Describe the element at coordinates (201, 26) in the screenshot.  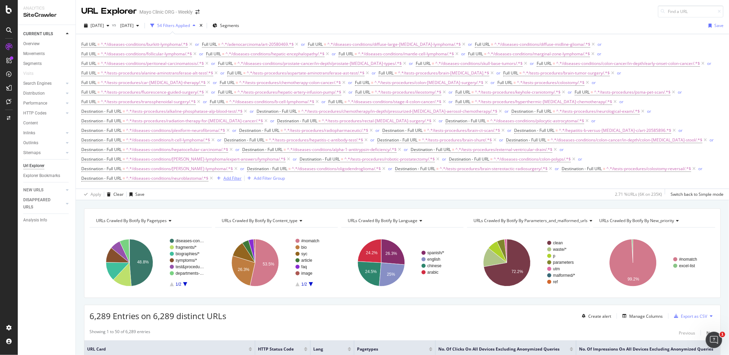
I see `div: times` at that location.